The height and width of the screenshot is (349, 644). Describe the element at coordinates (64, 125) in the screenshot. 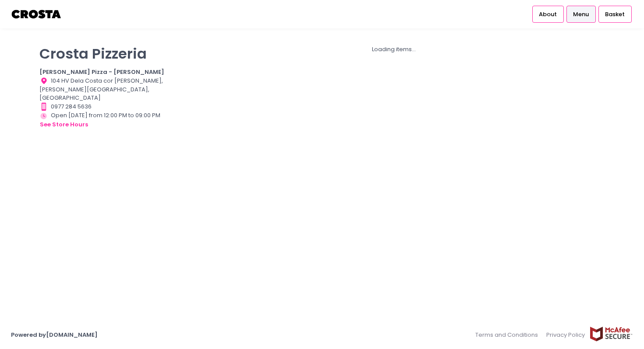

I see `button: see store hours` at that location.